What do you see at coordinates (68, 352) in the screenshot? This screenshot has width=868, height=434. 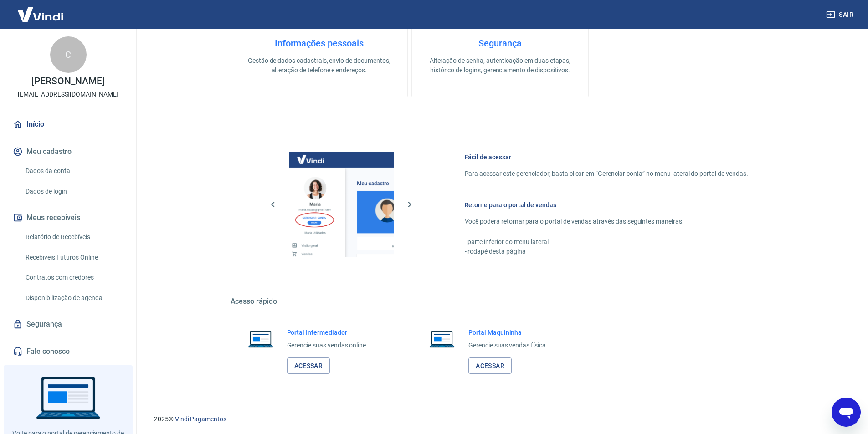 I see `a: Fale conosco` at bounding box center [68, 352].